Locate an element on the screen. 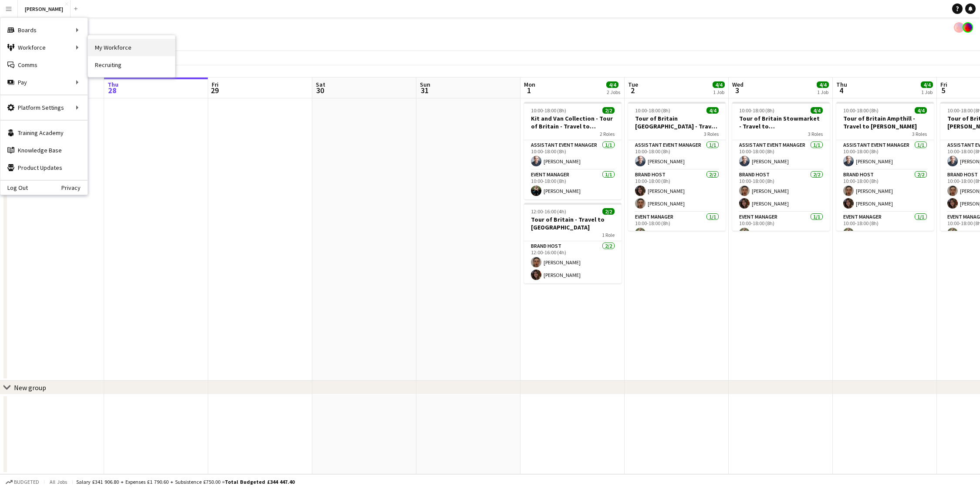 This screenshot has height=489, width=980. span: 2 Roles is located at coordinates (607, 134).